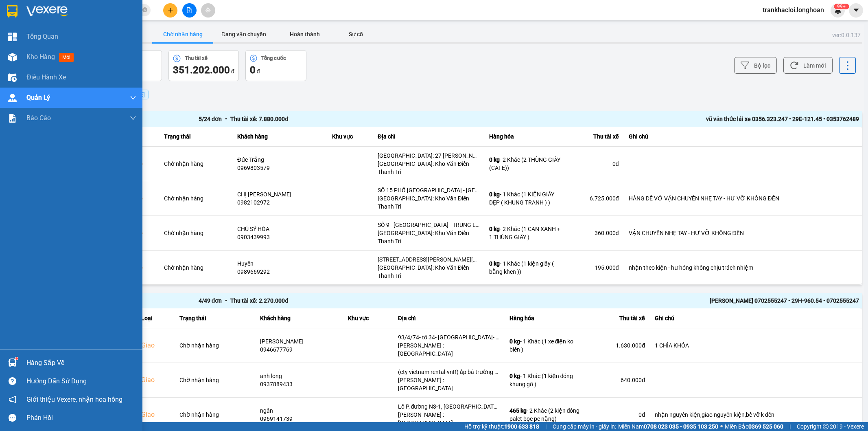  Describe the element at coordinates (189, 10) in the screenshot. I see `span: file-add` at that location.